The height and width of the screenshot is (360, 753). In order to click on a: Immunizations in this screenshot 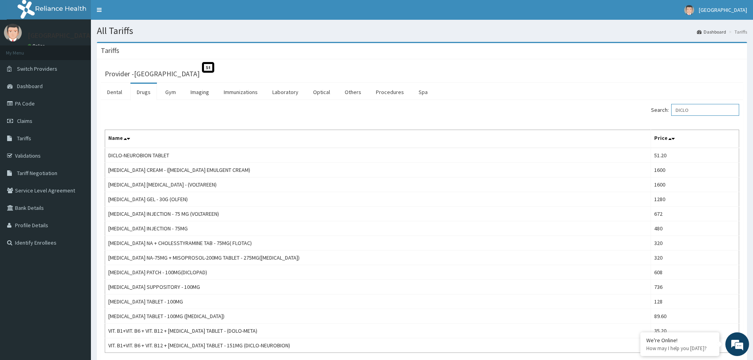, I will do `click(241, 92)`.